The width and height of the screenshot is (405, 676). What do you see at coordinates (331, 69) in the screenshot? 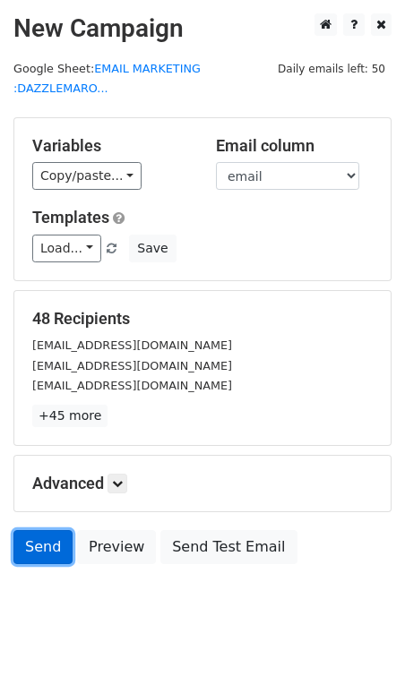
I see `span: Daily emails left: 50` at bounding box center [331, 69].